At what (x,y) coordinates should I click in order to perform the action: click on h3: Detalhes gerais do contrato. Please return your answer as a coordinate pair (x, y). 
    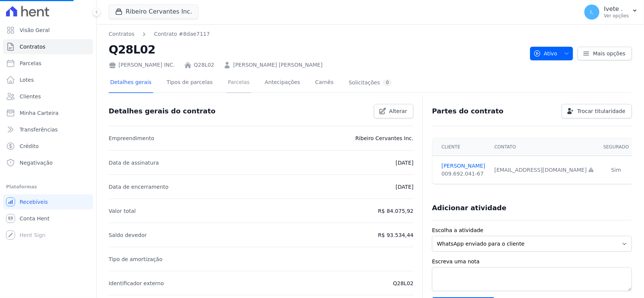
    Looking at the image, I should click on (162, 111).